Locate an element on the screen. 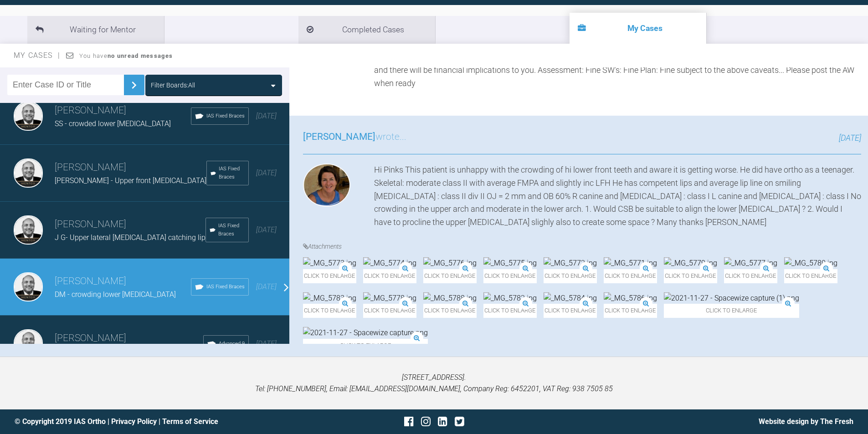  div: Hi Pinks This patient is unhappy with the crowding of hi lower front teeth and aware it is gettin... is located at coordinates (618, 196).